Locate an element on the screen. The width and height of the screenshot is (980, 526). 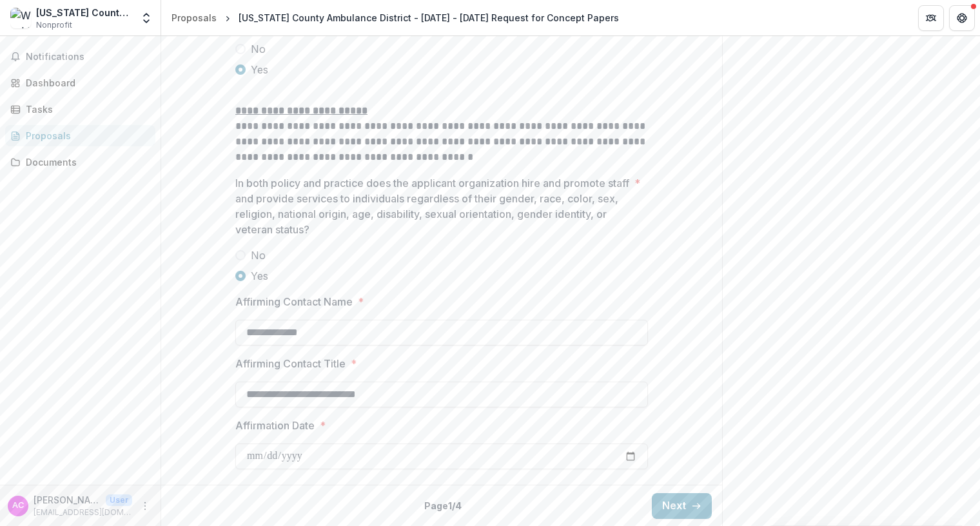
p: Affirmation Date is located at coordinates (275, 425).